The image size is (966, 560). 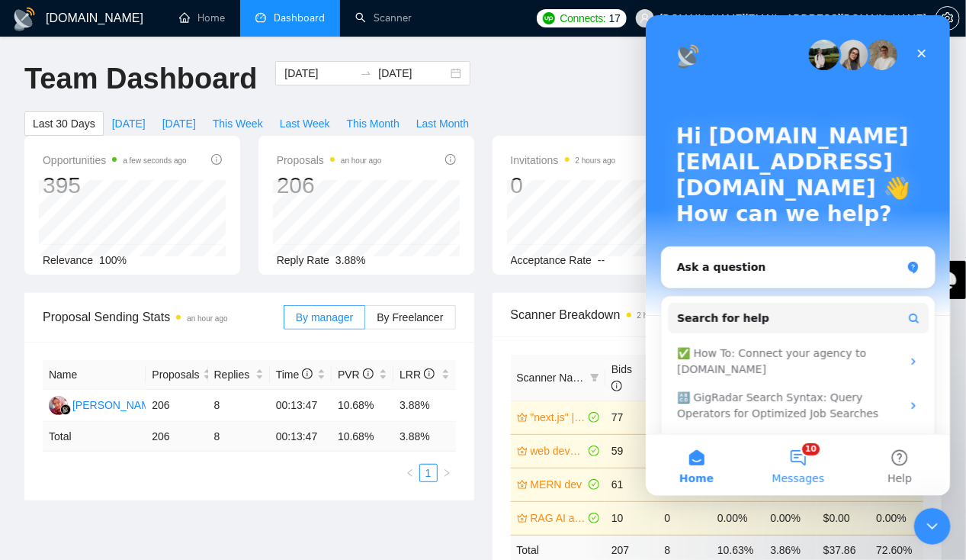 What do you see at coordinates (564, 185) in the screenshot?
I see `div: 0` at bounding box center [564, 185].